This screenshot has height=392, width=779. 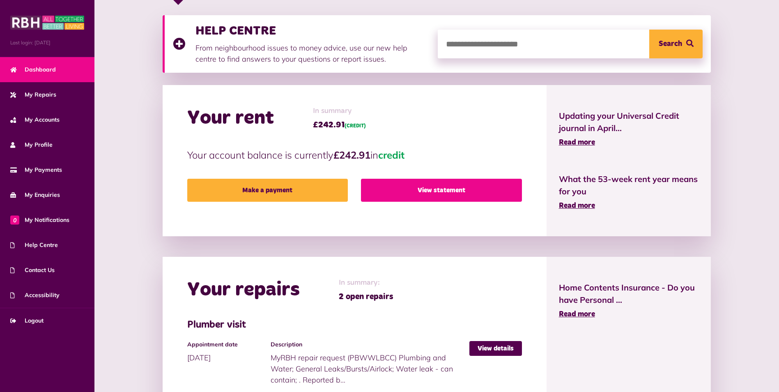 What do you see at coordinates (495, 348) in the screenshot?
I see `a: View details` at bounding box center [495, 348].